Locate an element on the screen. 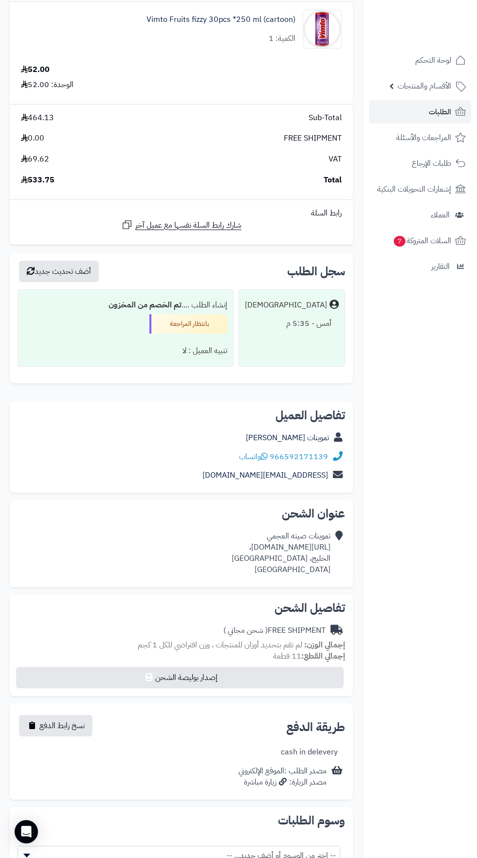 The width and height of the screenshot is (477, 858). a: واتساب is located at coordinates (253, 457).